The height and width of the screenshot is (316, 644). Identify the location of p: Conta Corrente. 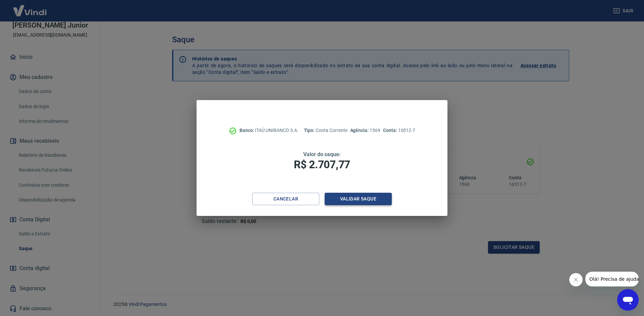
(326, 130).